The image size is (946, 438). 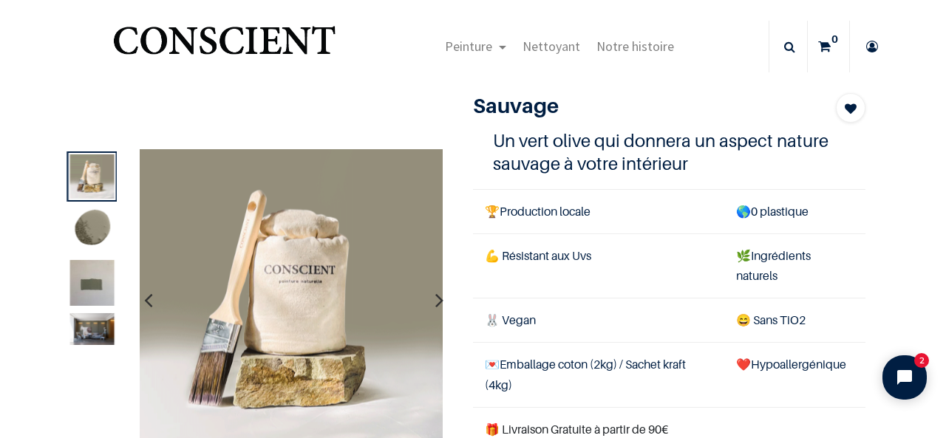 I want to click on h4: Un vert olive qui donnera un aspect nature sauvage à votre intérieur, so click(x=670, y=152).